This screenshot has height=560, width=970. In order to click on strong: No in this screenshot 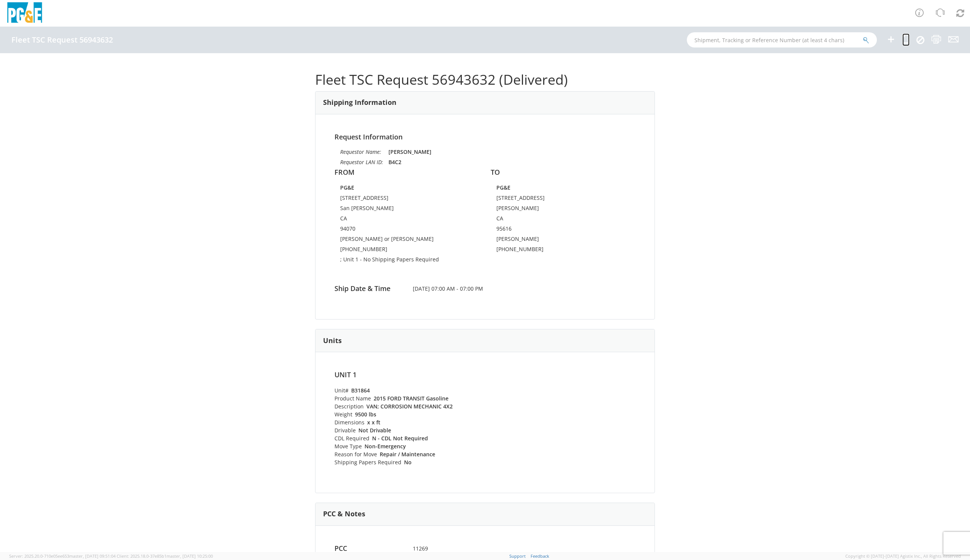, I will do `click(408, 462)`.